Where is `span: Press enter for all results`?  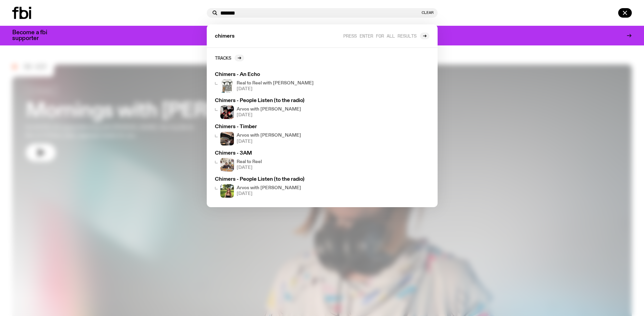 span: Press enter for all results is located at coordinates (380, 35).